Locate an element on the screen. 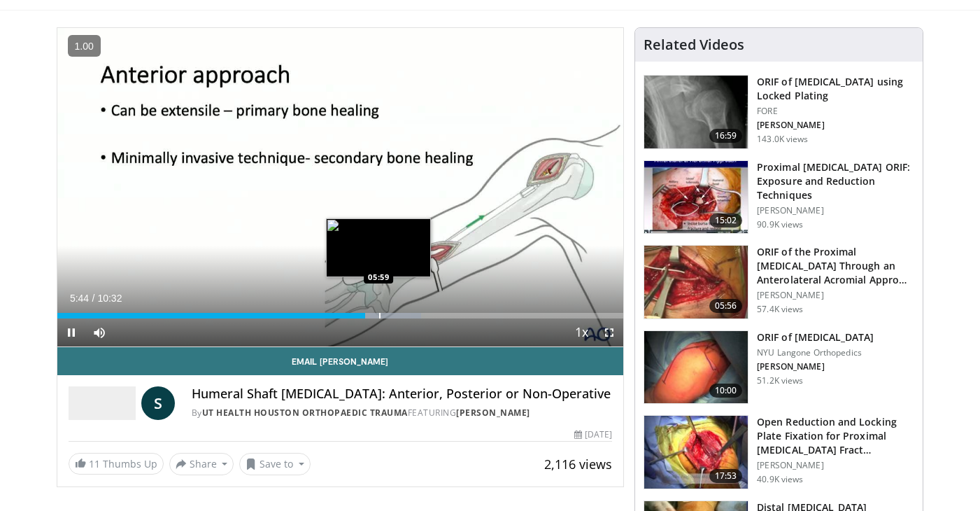 This screenshot has height=511, width=980. video-js: Video Player is located at coordinates (341, 187).